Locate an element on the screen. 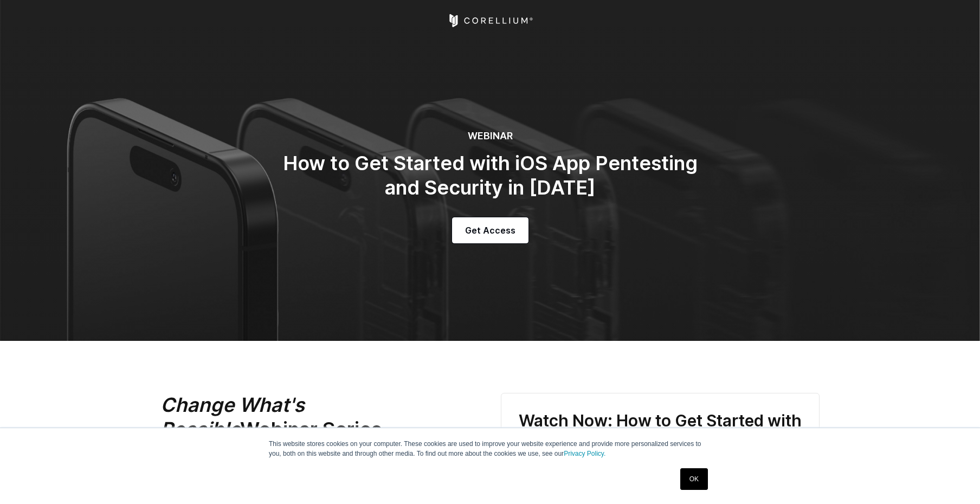  h3: Watch Now: How to Get Started with iOS App Pentesting is located at coordinates (660, 431).